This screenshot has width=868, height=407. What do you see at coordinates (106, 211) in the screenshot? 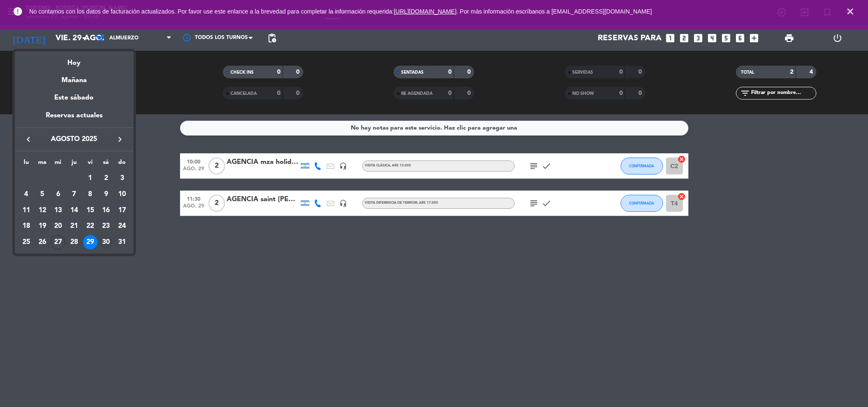
I see `div: 16` at bounding box center [106, 211].